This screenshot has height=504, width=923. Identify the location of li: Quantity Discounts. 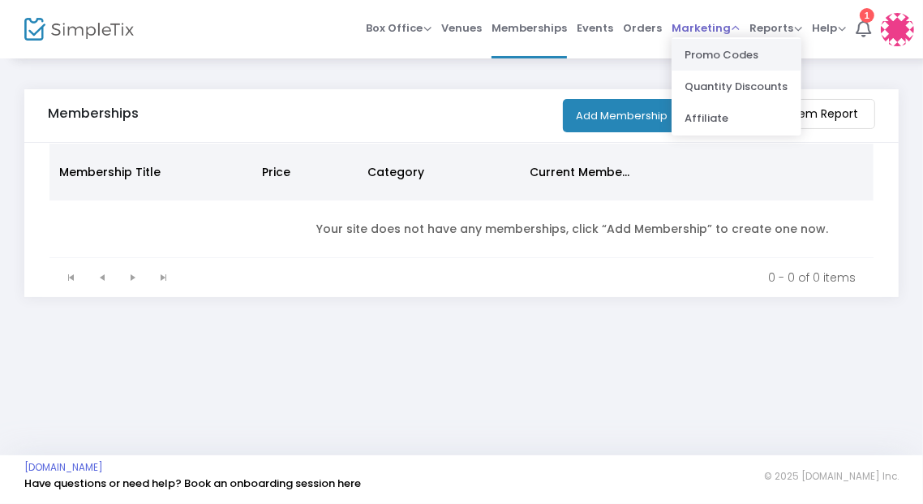
(736, 86).